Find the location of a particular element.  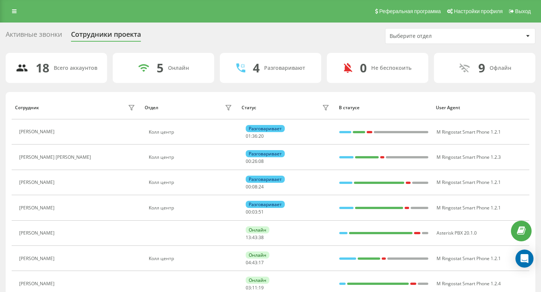

span: 51 is located at coordinates (261, 212).